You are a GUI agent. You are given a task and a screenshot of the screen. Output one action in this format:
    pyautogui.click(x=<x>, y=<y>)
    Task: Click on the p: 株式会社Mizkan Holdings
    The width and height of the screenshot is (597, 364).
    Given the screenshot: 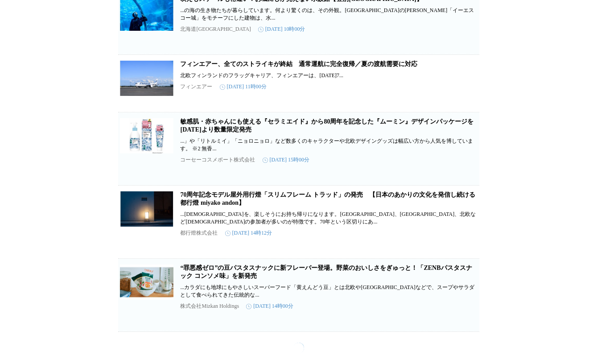 What is the action you would take?
    pyautogui.click(x=210, y=306)
    